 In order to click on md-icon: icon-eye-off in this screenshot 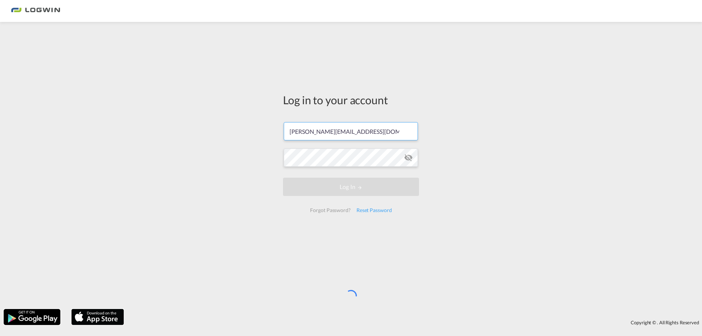, I will do `click(408, 158)`.